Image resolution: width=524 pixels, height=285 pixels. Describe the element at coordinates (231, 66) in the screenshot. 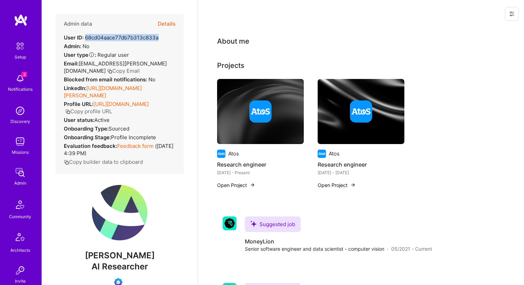

I see `div: Projects` at that location.